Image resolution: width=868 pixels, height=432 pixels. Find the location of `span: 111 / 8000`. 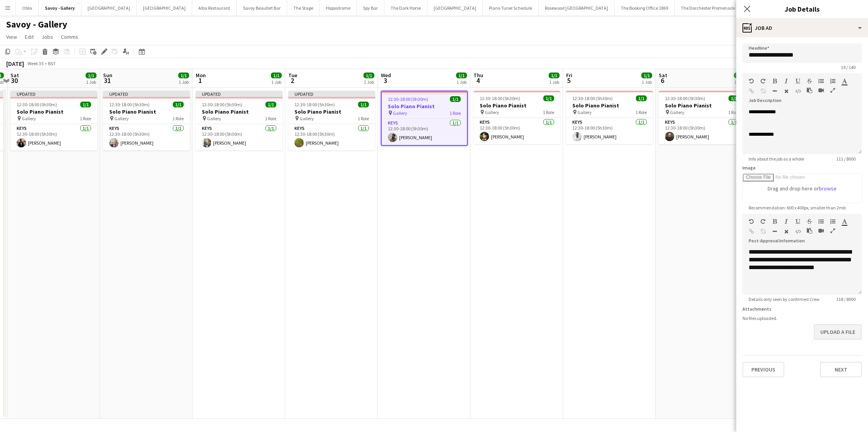

span: 111 / 8000 is located at coordinates (846, 158).